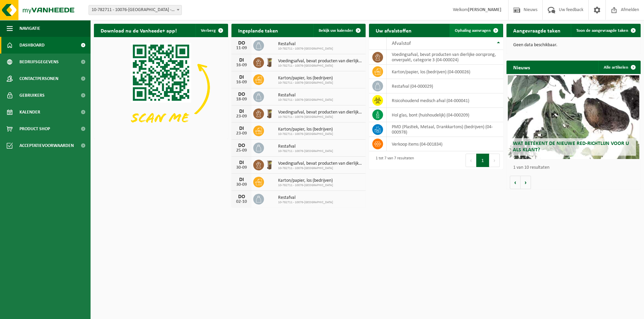  I want to click on span: Bekijk uw kalender, so click(336, 30).